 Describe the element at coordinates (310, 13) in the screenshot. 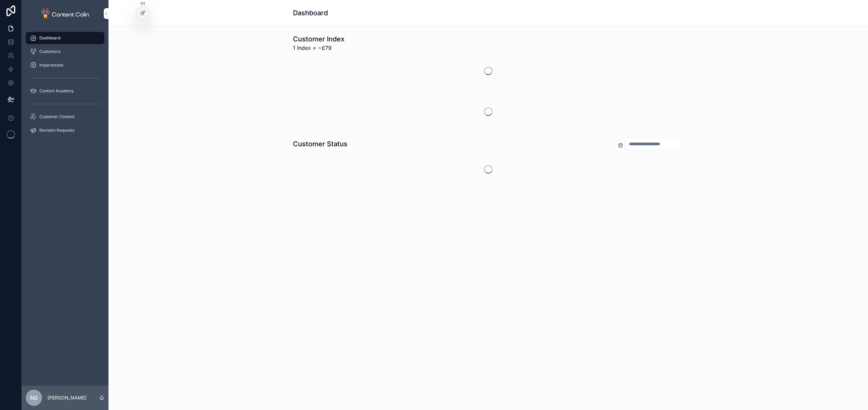

I see `h1: Dashboard` at that location.